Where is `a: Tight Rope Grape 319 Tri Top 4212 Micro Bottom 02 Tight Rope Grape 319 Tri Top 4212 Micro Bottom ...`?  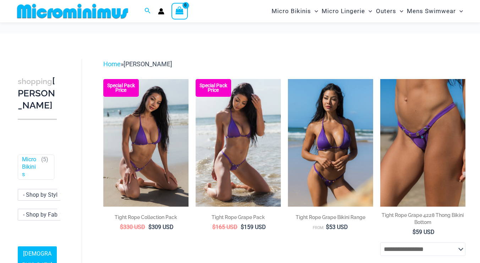
a: Tight Rope Grape 319 Tri Top 4212 Micro Bottom 02 Tight Rope Grape 319 Tri Top 4212 Micro Bottom ... is located at coordinates (238, 143).